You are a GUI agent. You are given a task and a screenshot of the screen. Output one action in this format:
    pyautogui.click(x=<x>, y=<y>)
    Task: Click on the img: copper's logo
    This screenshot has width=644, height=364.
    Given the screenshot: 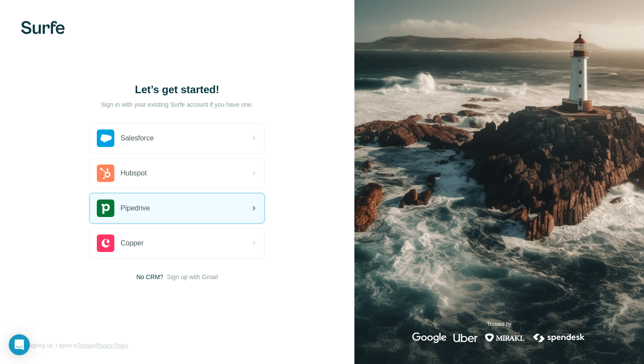 What is the action you would take?
    pyautogui.click(x=106, y=243)
    